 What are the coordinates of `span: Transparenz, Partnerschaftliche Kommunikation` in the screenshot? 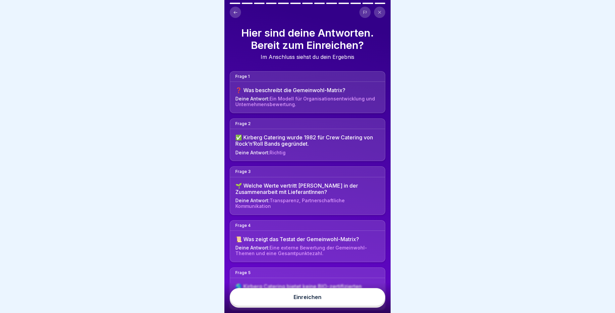 It's located at (290, 203).